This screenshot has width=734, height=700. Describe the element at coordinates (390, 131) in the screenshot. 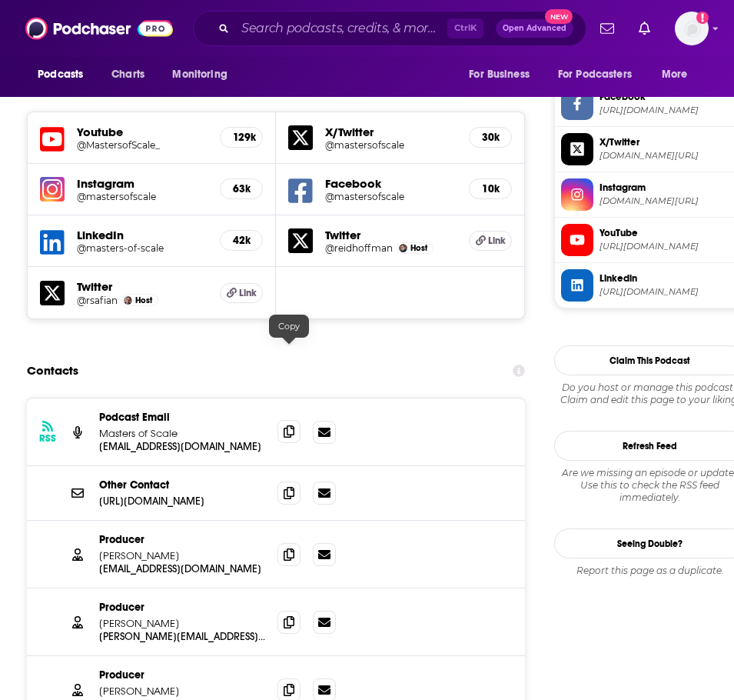

I see `h5: X/Twitter` at that location.